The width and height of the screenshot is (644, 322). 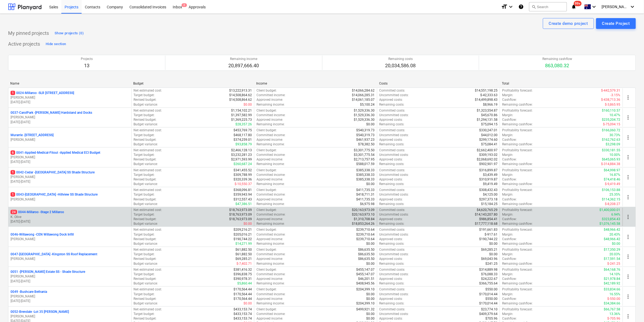 What do you see at coordinates (29, 291) in the screenshot?
I see `p: 0049 - Bushcare Bethania` at bounding box center [29, 291].